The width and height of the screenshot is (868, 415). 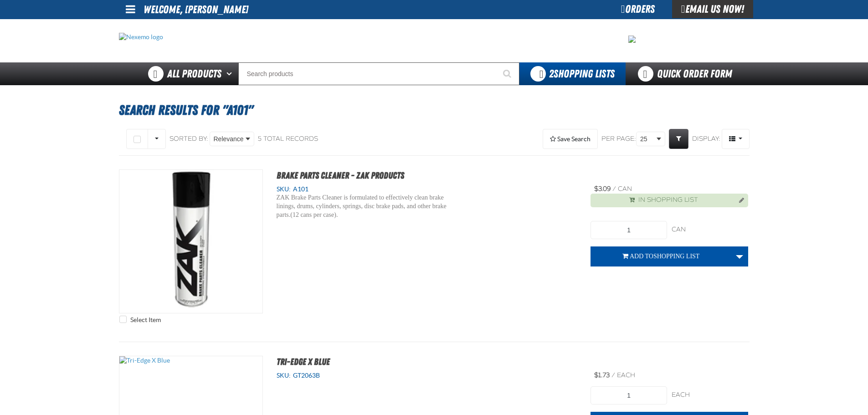 What do you see at coordinates (573, 74) in the screenshot?
I see `button: You have 2 Shopping Lists. Open to view details` at bounding box center [573, 74].